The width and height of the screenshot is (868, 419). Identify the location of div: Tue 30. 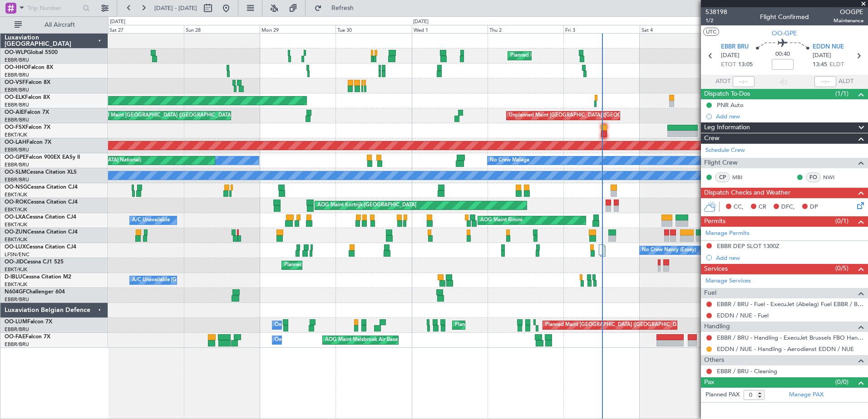
(374, 29).